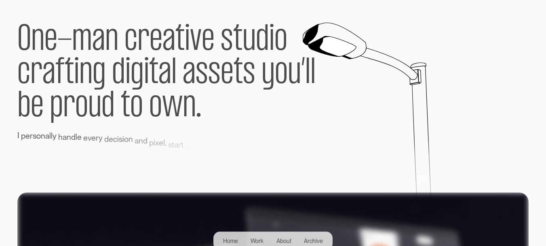 The image size is (546, 246). Describe the element at coordinates (60, 73) in the screenshot. I see `span: f` at that location.